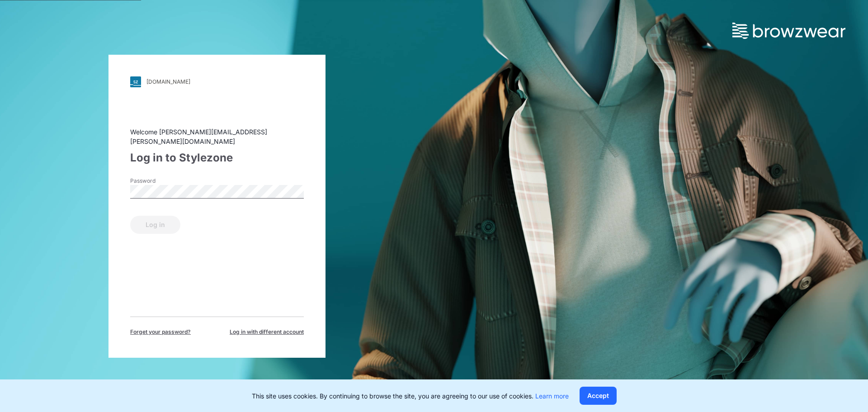 The height and width of the screenshot is (412, 868). What do you see at coordinates (162, 181) in the screenshot?
I see `label: Password` at bounding box center [162, 181].